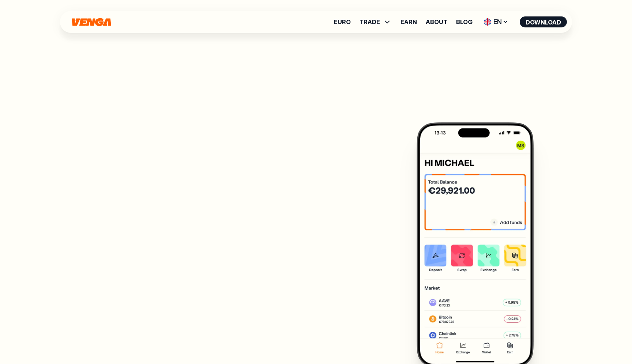  I want to click on button: Download, so click(543, 22).